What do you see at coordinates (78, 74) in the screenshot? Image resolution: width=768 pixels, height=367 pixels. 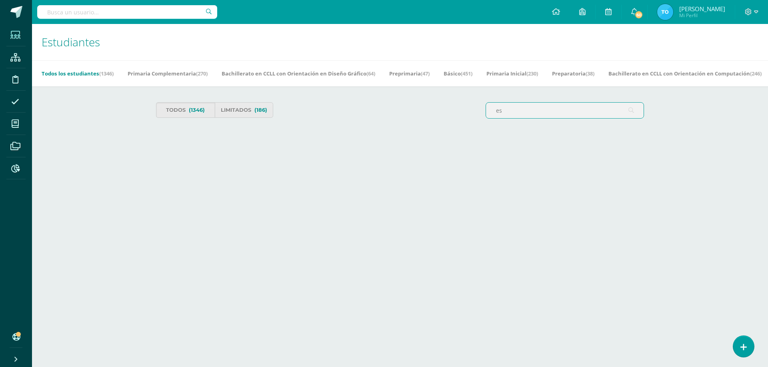 I see `a: Todos los estudiantes(1346)` at bounding box center [78, 74].